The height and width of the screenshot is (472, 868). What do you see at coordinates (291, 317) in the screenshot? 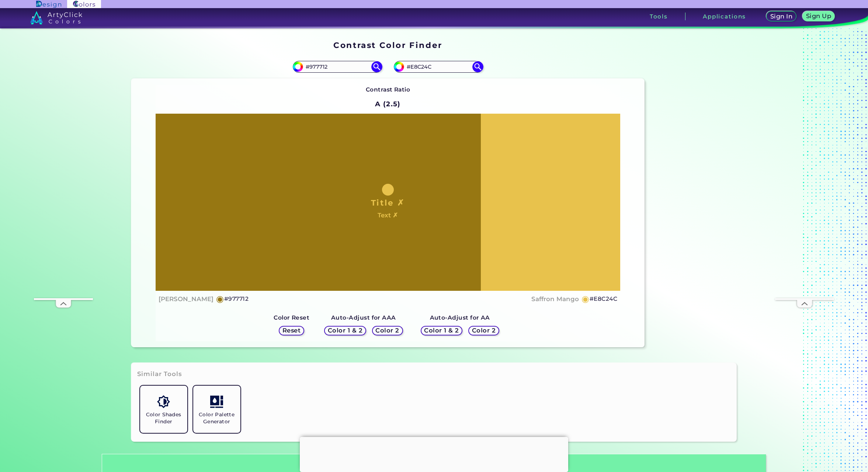
I see `strong: Color Reset` at bounding box center [291, 317].